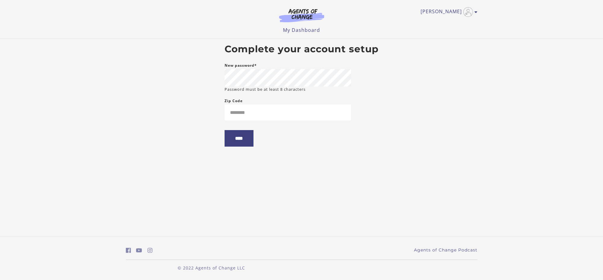 This screenshot has height=280, width=603. Describe the element at coordinates (233, 101) in the screenshot. I see `label: Zip Code` at that location.